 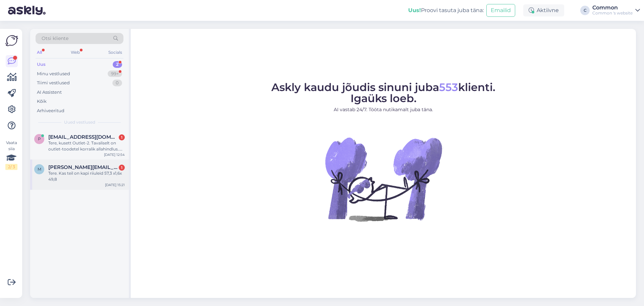 What do you see at coordinates (39, 169) in the screenshot?
I see `span: m` at bounding box center [39, 169].